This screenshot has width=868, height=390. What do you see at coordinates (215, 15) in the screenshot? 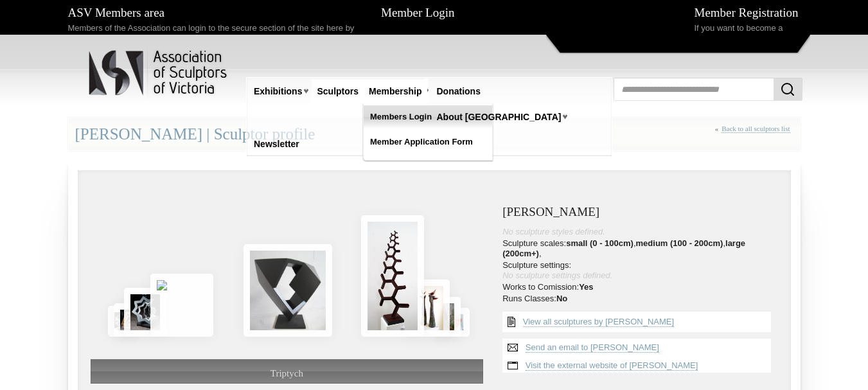
I see `h1: ASV Members area` at bounding box center [215, 15].